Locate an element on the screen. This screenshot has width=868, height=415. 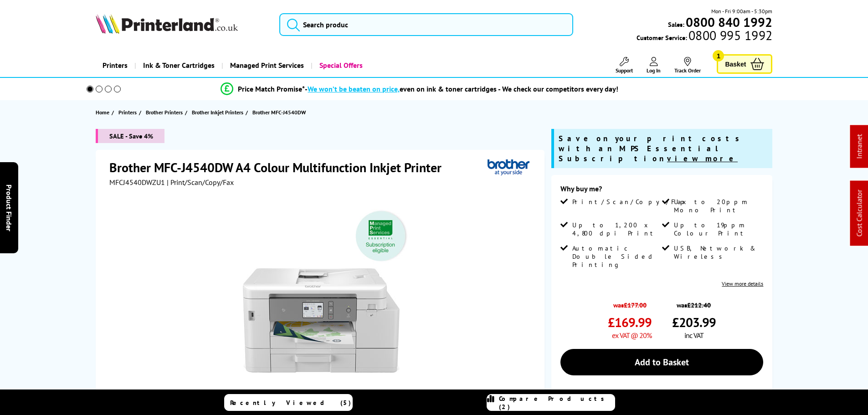
a: Ink & Toner Cartridges is located at coordinates (178, 65).